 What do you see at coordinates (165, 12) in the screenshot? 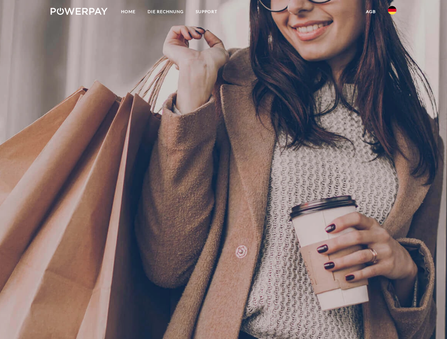
I see `a: DIE RECHNUNG` at bounding box center [165, 12].